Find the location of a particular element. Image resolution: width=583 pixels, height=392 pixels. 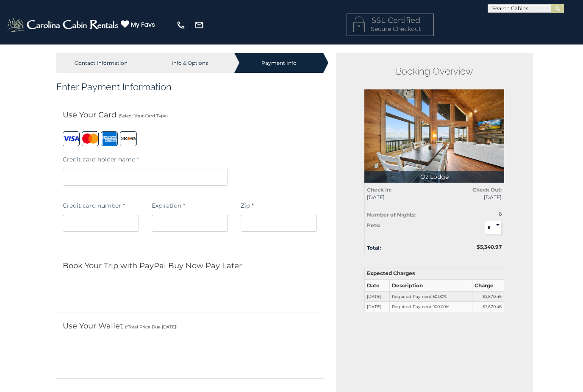

h2: Booking Overview is located at coordinates (434, 71).